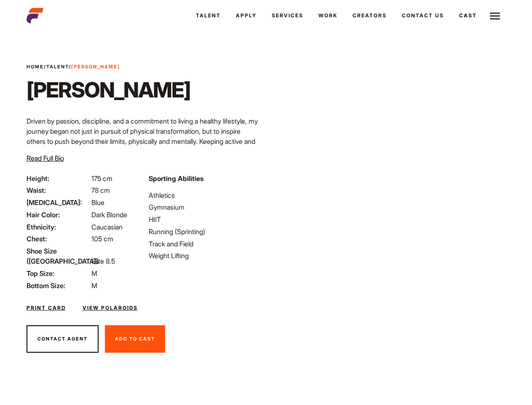 This screenshot has width=532, height=405. I want to click on span: Read Full Bio, so click(45, 158).